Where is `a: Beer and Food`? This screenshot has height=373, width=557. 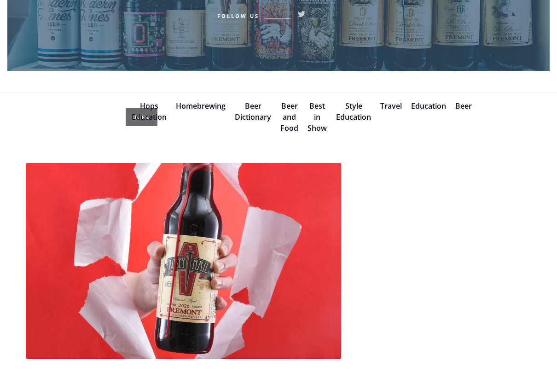 a: Beer and Food is located at coordinates (289, 117).